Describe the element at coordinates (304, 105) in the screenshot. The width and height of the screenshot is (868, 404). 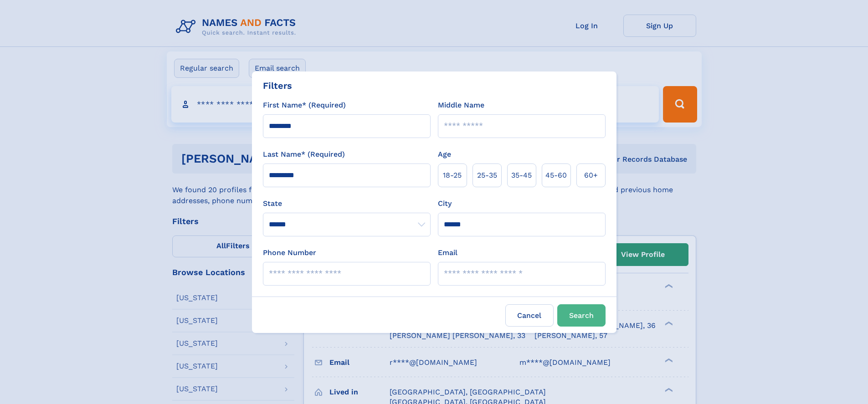
I see `label: First Name* (Required)` at that location.